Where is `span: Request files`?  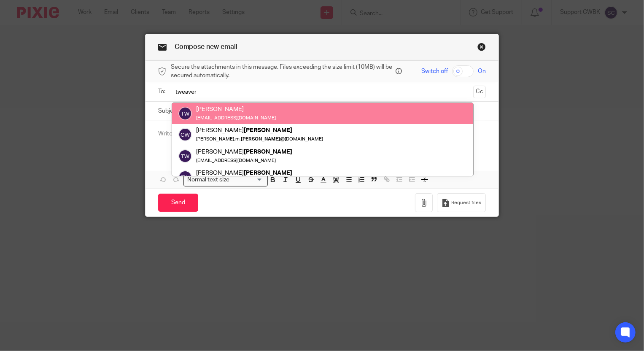
span: Request files is located at coordinates (466, 203).